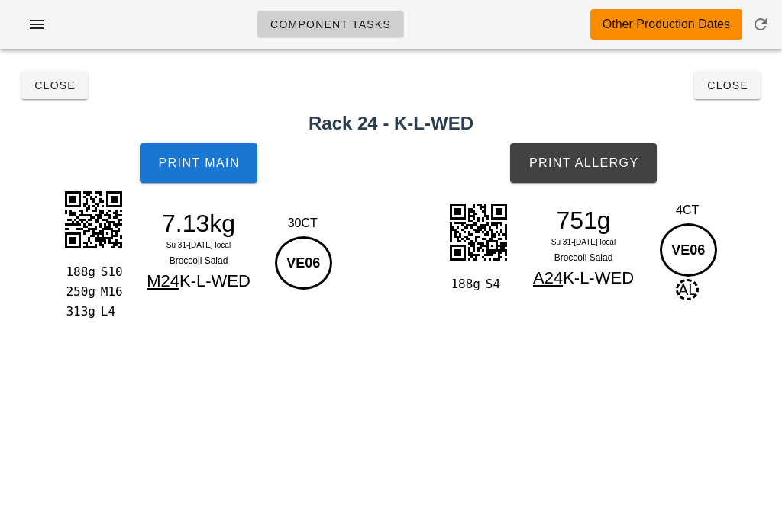 Image resolution: width=782 pixels, height=532 pixels. Describe the element at coordinates (93, 220) in the screenshot. I see `img: mgAAAABJRU5ErkJggg==` at that location.